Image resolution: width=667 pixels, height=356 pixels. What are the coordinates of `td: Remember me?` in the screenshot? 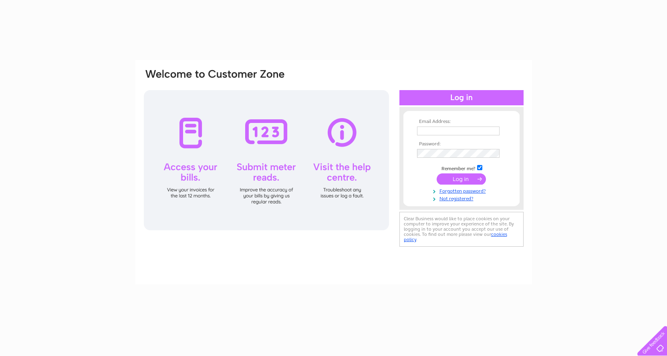 It's located at (462, 168).